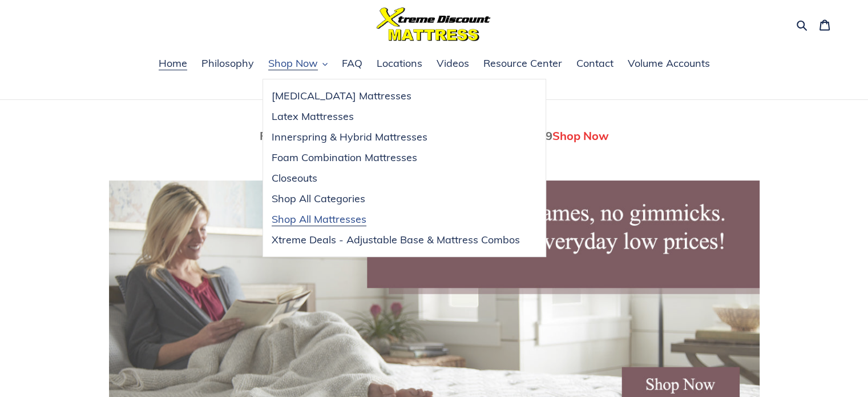 The width and height of the screenshot is (868, 397). What do you see at coordinates (396, 240) in the screenshot?
I see `span: Xtreme Deals - Adjustable Base & Mattress Combos` at bounding box center [396, 240].